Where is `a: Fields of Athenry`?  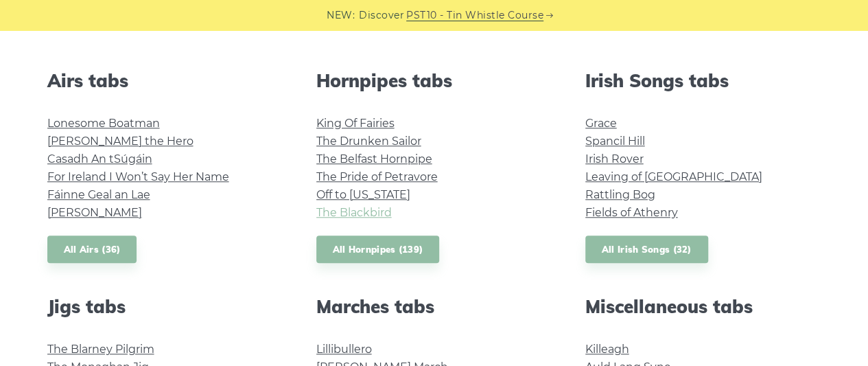 a: Fields of Athenry is located at coordinates (631, 212).